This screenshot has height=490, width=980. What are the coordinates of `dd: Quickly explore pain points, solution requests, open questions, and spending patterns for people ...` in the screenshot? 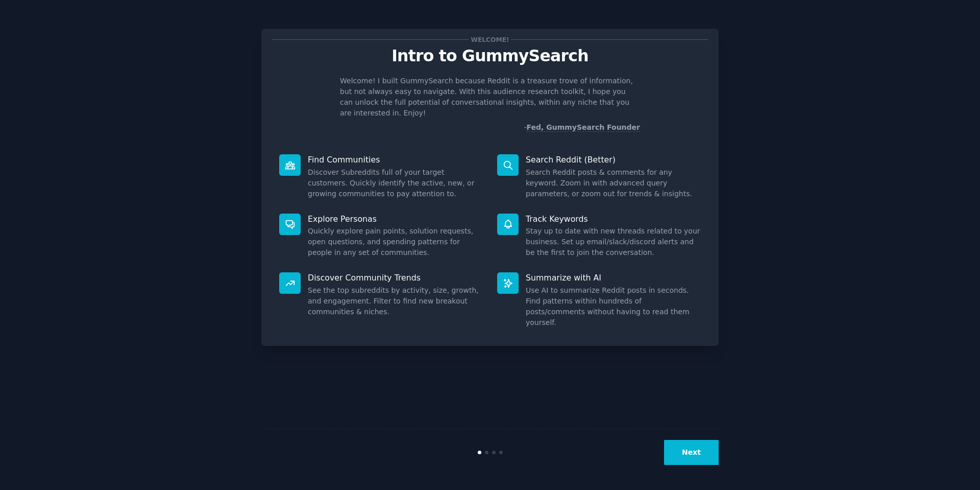 It's located at (395, 242).